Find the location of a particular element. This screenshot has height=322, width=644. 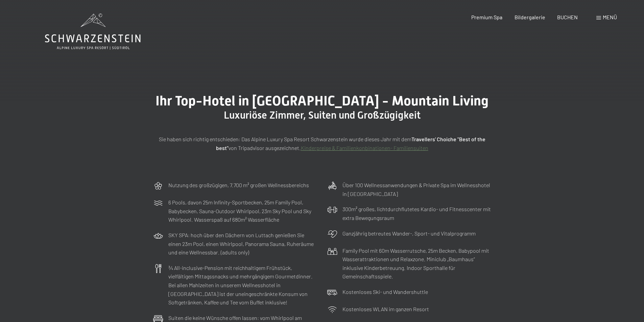

p: SKY SPA: hoch über den Dächern von Luttach genießen Sie einen 23m Pool, einen Whirlpool, Panorama... is located at coordinates (243, 243).